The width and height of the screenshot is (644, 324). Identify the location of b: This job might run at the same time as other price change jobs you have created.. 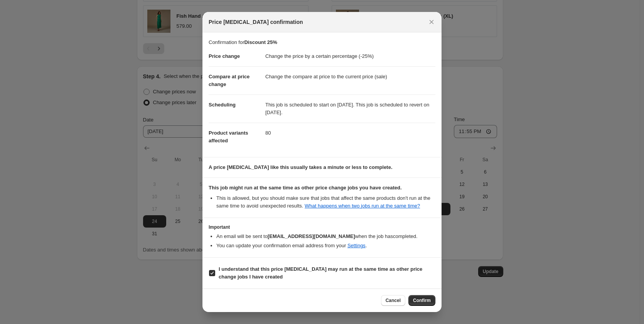
(305, 188).